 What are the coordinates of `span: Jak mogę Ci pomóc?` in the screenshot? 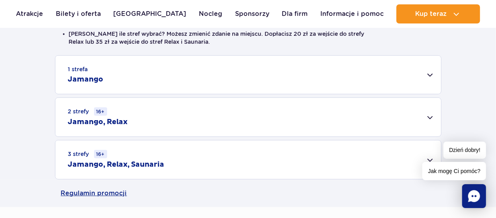 It's located at (454, 171).